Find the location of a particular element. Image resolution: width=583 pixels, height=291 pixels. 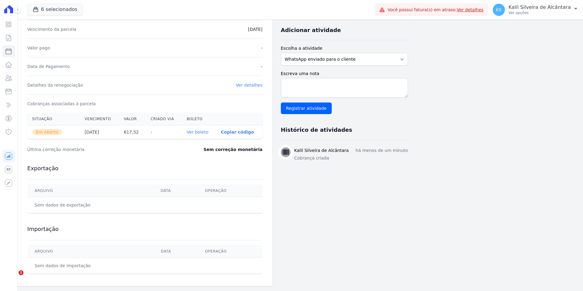

td: Sem dados de exportação is located at coordinates (90, 205).